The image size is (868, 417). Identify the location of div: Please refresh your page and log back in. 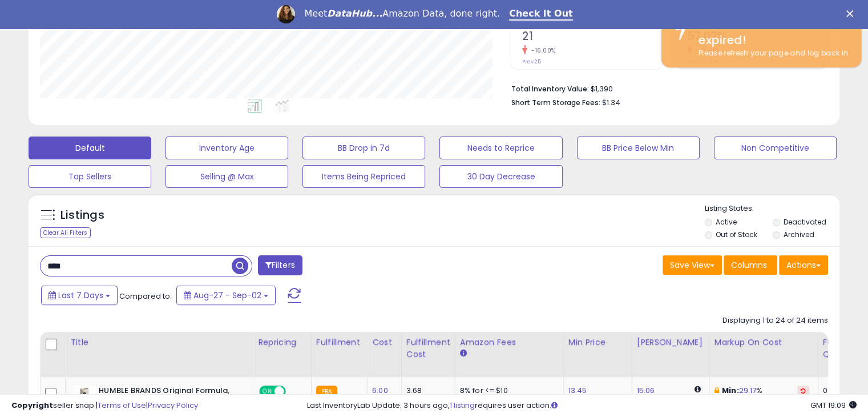
(771, 53).